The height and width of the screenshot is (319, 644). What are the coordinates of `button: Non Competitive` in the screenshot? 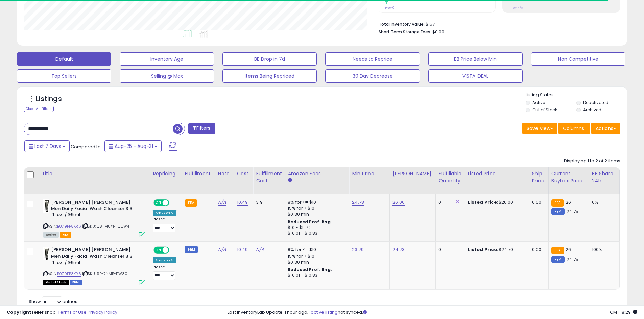 It's located at (578, 59).